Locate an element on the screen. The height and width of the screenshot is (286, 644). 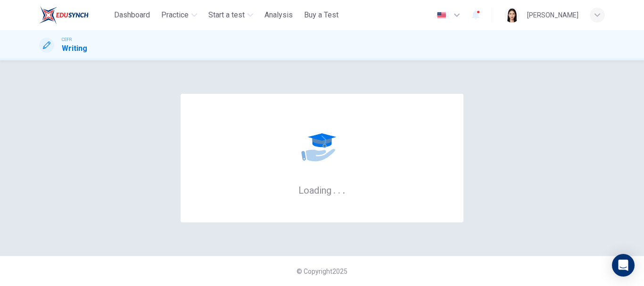
span: Buy a Test is located at coordinates (321, 15).